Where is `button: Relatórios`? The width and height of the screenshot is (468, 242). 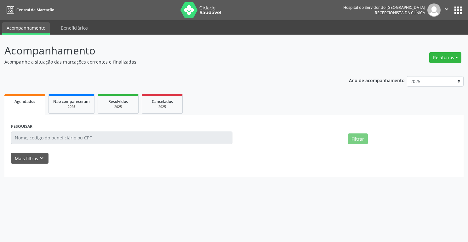 button: Relatórios is located at coordinates (445, 58).